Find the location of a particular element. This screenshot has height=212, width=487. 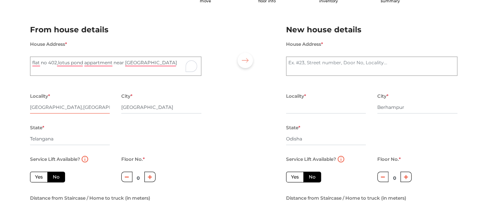

h2: From house details is located at coordinates (115, 30).